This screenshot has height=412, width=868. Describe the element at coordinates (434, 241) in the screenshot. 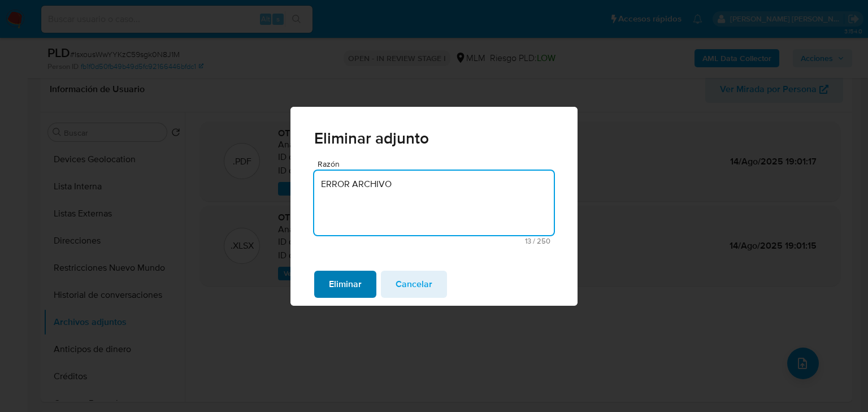

I see `span: Máximo 250 caracteres` at that location.